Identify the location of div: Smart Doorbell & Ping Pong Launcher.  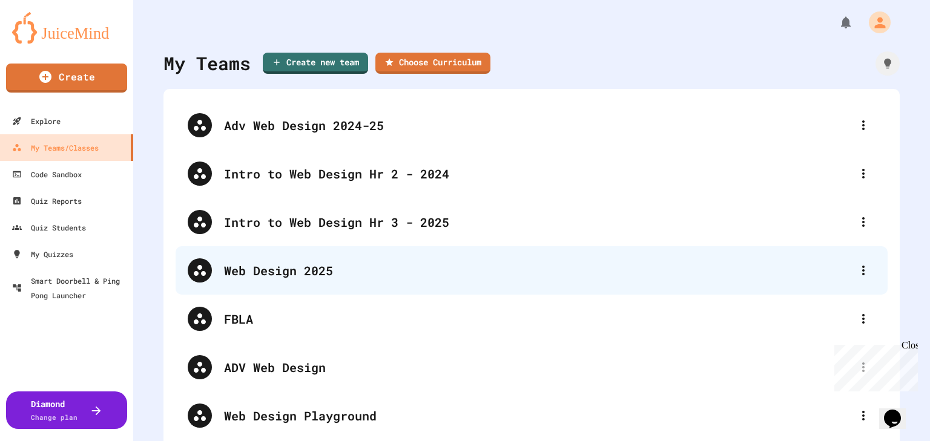
(70, 288).